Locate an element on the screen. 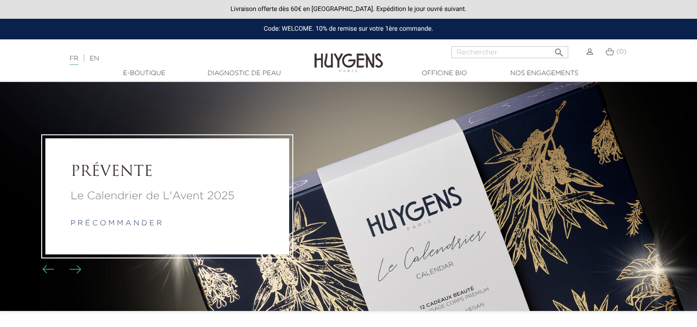 This screenshot has width=697, height=327. a: Diagnostic de peau is located at coordinates (244, 73).